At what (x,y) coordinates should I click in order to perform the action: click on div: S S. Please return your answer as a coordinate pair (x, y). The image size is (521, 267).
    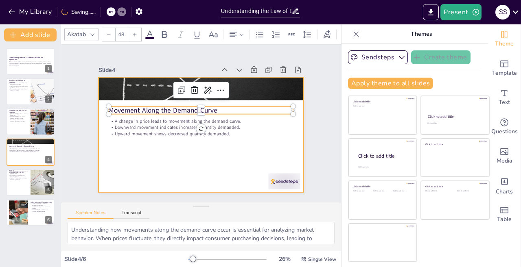
    Looking at the image, I should click on (503, 12).